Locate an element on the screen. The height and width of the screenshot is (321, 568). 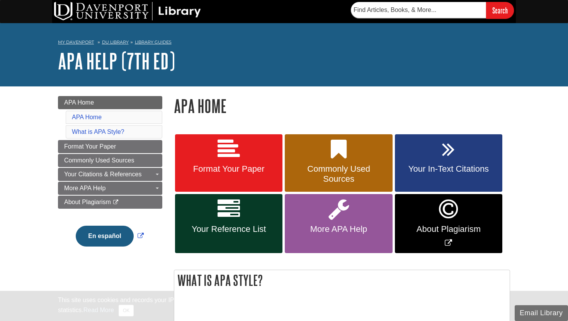
div: Guide Page Menu is located at coordinates (110, 178).